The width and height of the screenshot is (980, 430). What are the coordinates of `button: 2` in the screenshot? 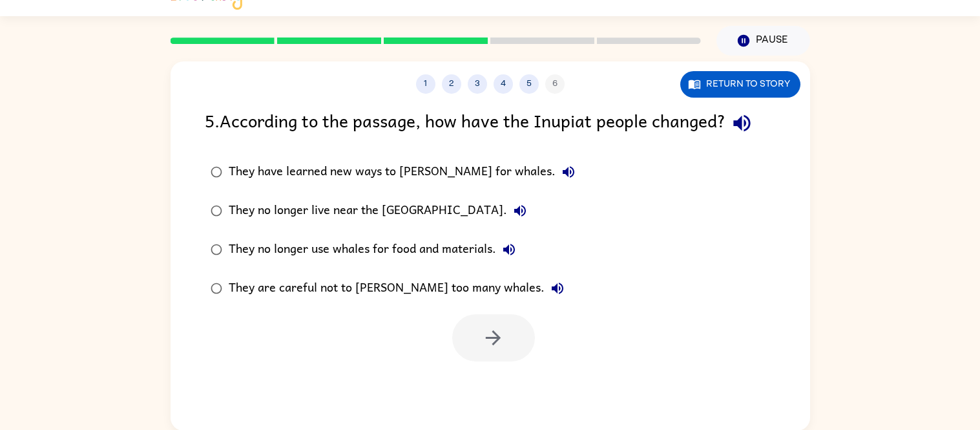 It's located at (452, 84).